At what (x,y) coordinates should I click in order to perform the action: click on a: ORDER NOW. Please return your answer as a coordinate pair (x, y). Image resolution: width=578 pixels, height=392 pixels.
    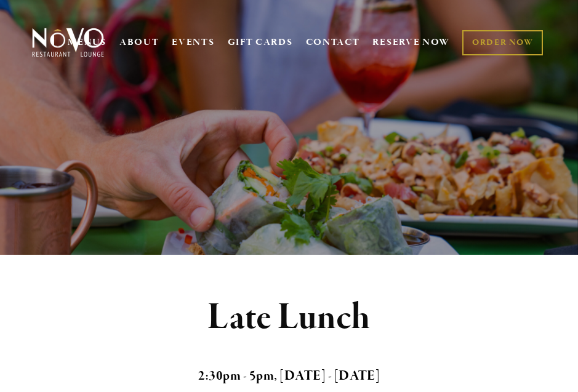
    Looking at the image, I should click on (502, 42).